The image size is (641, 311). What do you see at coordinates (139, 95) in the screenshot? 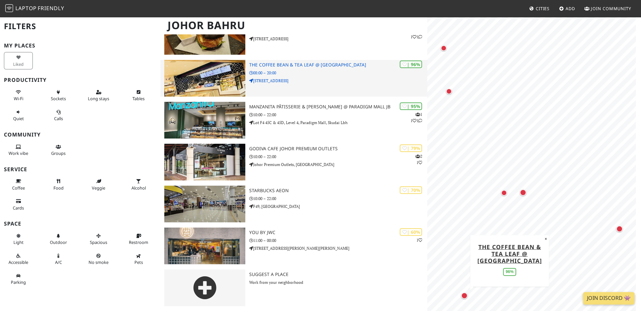
I see `button: Tables` at bounding box center [139, 95].